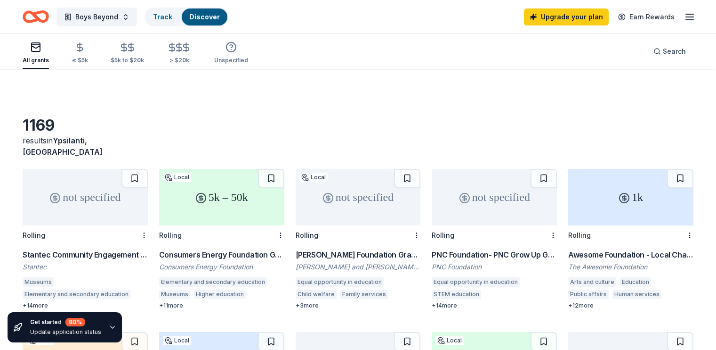 This screenshot has height=350, width=716. I want to click on a: not specifiedRollingStantec Community Engagement GrantStantecMuseumsElementary and secondary educ..., so click(85, 239).